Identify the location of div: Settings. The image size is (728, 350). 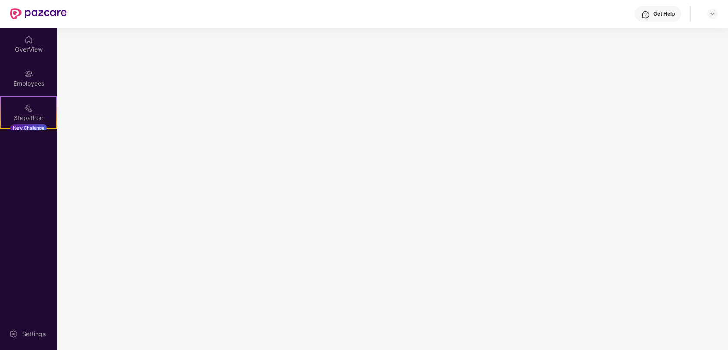
(34, 334).